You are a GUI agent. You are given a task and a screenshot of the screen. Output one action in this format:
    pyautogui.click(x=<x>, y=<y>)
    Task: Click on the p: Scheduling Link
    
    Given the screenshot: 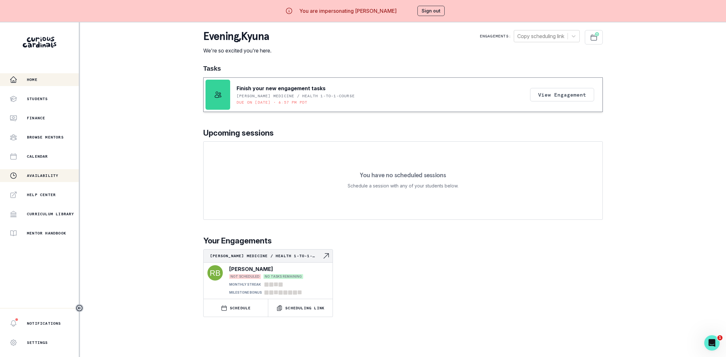 What is the action you would take?
    pyautogui.click(x=305, y=308)
    